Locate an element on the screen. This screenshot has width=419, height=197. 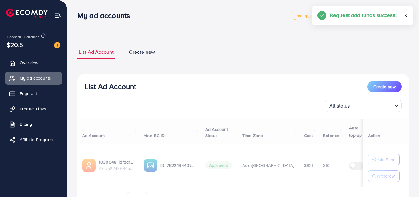
h5: Request add funds success! is located at coordinates (363, 15).